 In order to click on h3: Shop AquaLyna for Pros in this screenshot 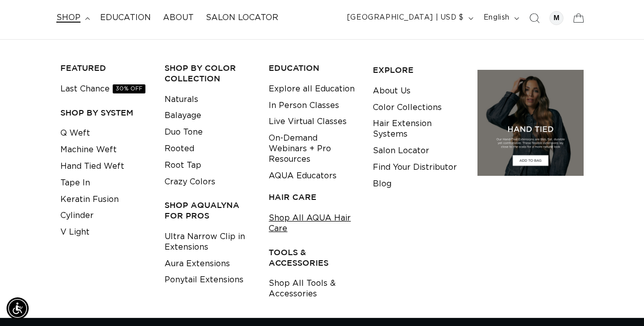, I will do `click(209, 211)`.